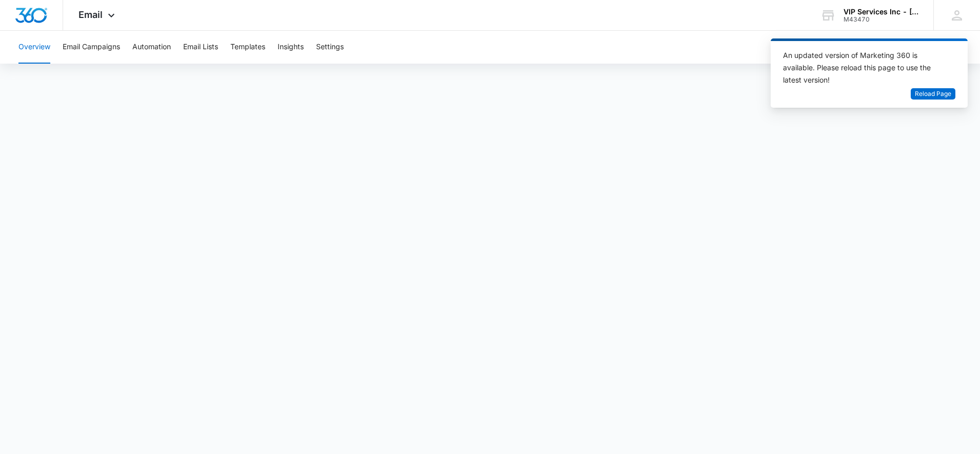  I want to click on span: Reload Page, so click(933, 94).